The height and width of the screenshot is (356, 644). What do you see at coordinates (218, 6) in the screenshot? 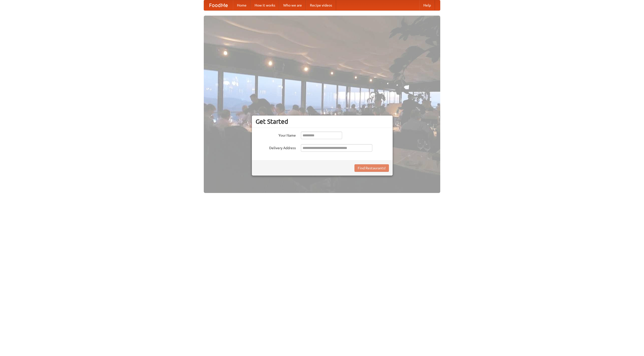
I see `a: FoodMe` at bounding box center [218, 6].